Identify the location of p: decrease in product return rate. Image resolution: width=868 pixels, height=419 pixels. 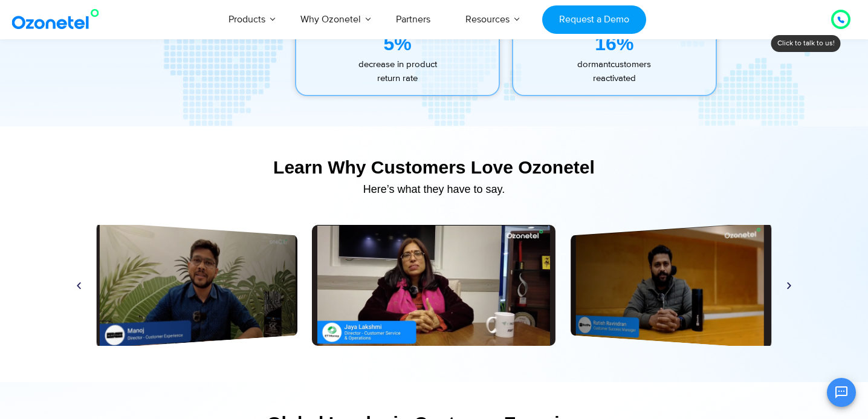
(397, 71).